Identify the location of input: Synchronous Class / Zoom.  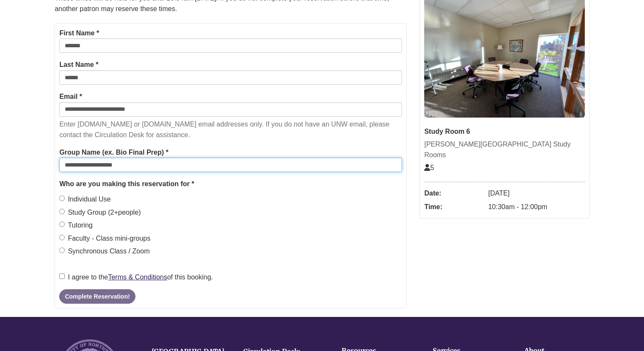
(62, 250).